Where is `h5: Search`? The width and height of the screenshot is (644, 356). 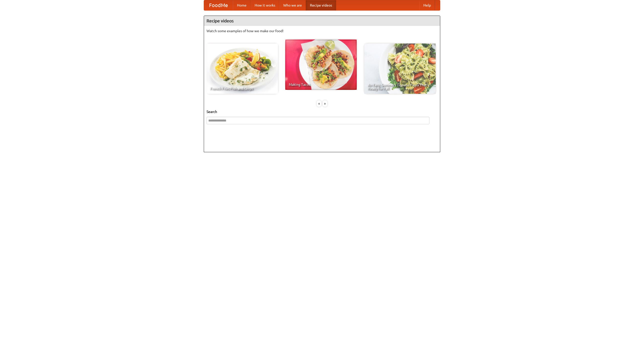
h5: Search is located at coordinates (322, 112).